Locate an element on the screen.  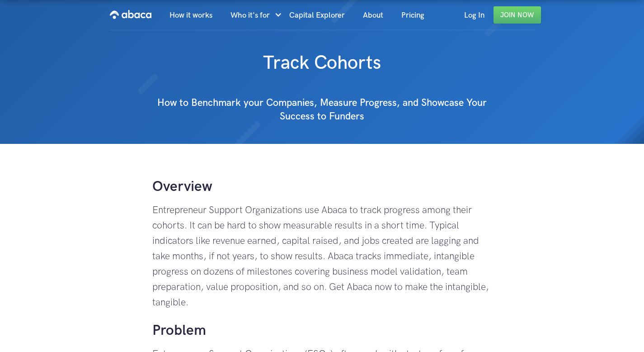
h2: Overview is located at coordinates (321, 187).